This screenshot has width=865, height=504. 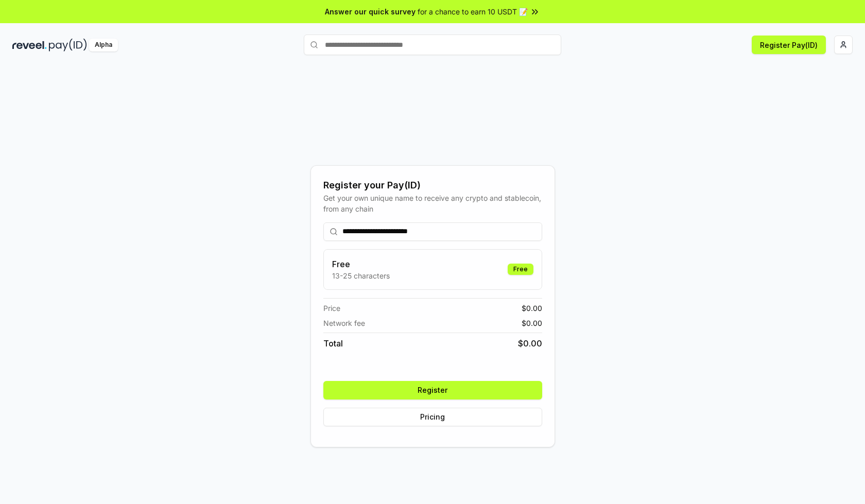 What do you see at coordinates (432, 417) in the screenshot?
I see `button: Pricing` at bounding box center [432, 417].